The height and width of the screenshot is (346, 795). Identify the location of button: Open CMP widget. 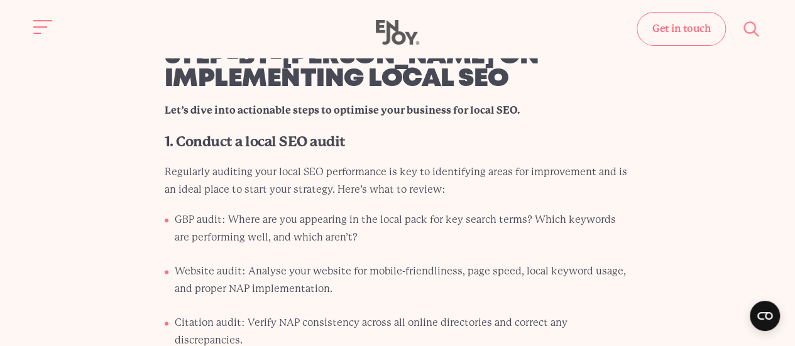
(765, 316).